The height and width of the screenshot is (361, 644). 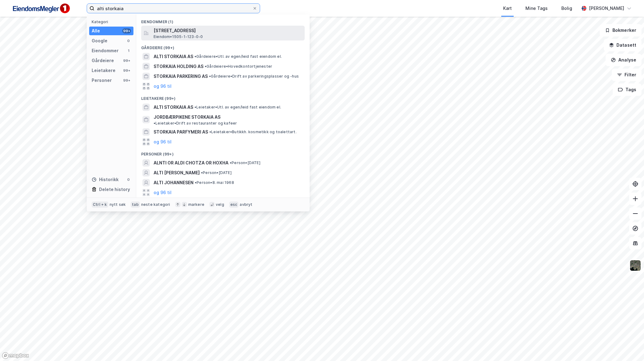 I want to click on span: Gårdeiere • Drift av parkeringsplasser og -hus, so click(x=254, y=76).